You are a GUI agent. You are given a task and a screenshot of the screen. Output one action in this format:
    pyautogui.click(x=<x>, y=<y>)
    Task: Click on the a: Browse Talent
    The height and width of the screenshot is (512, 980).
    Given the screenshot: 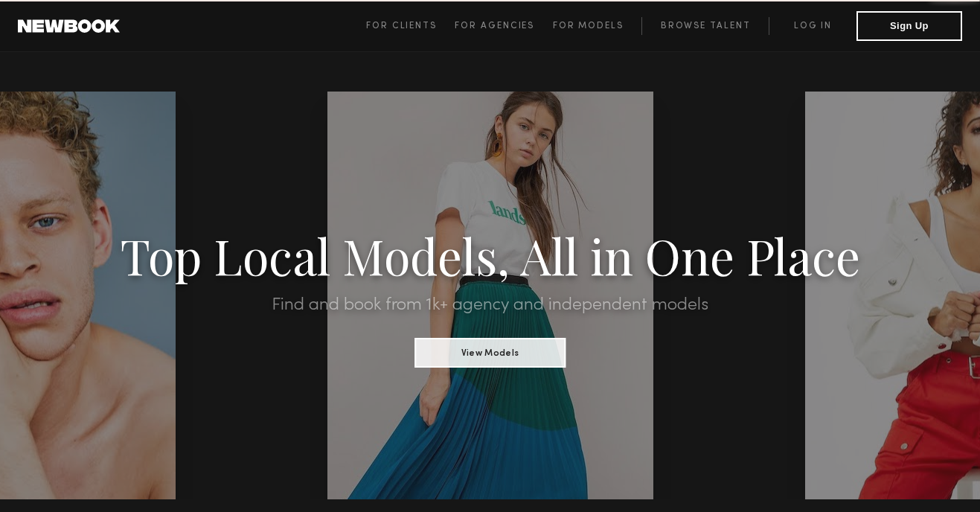 What is the action you would take?
    pyautogui.click(x=704, y=26)
    